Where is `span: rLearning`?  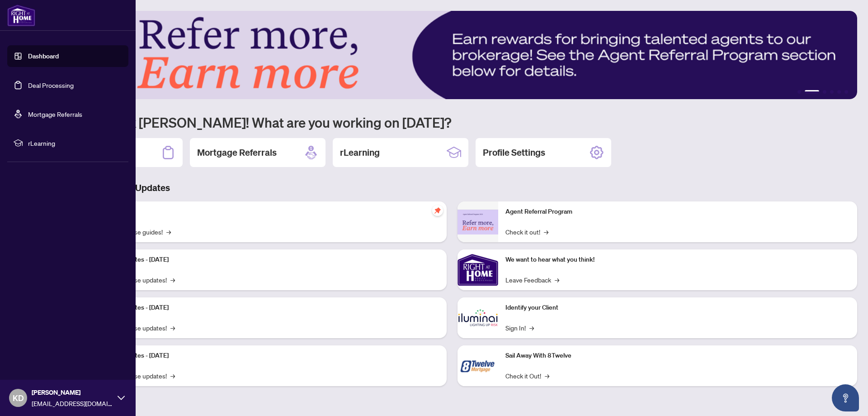 span: rLearning is located at coordinates (75, 143).